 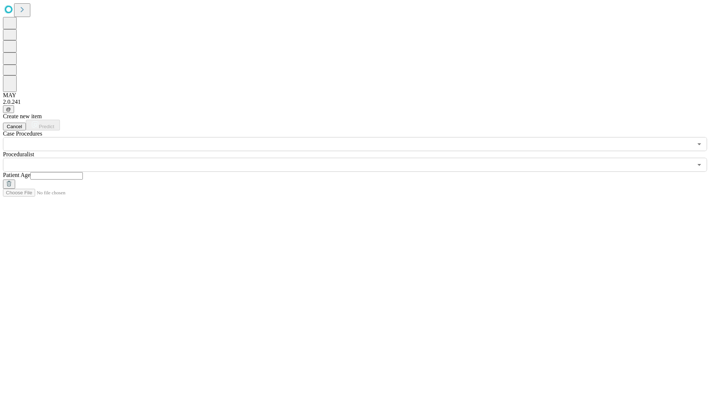 What do you see at coordinates (43, 125) in the screenshot?
I see `button: Predict` at bounding box center [43, 125].